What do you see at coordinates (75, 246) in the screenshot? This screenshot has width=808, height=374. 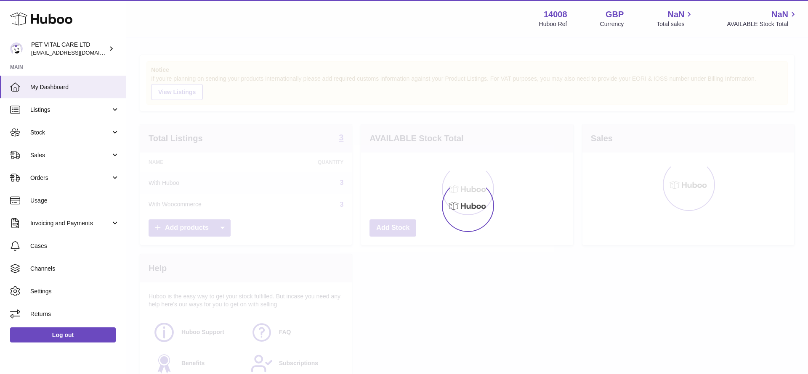 I see `span: Cases` at bounding box center [75, 246].